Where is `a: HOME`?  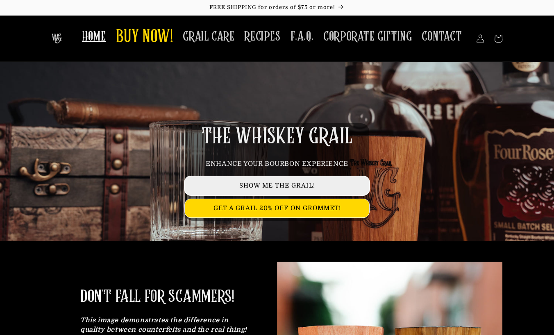
a: HOME is located at coordinates (94, 36).